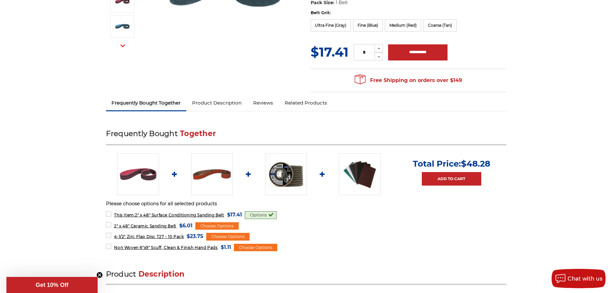 The image size is (612, 293). Describe the element at coordinates (123, 46) in the screenshot. I see `button: Next` at that location.